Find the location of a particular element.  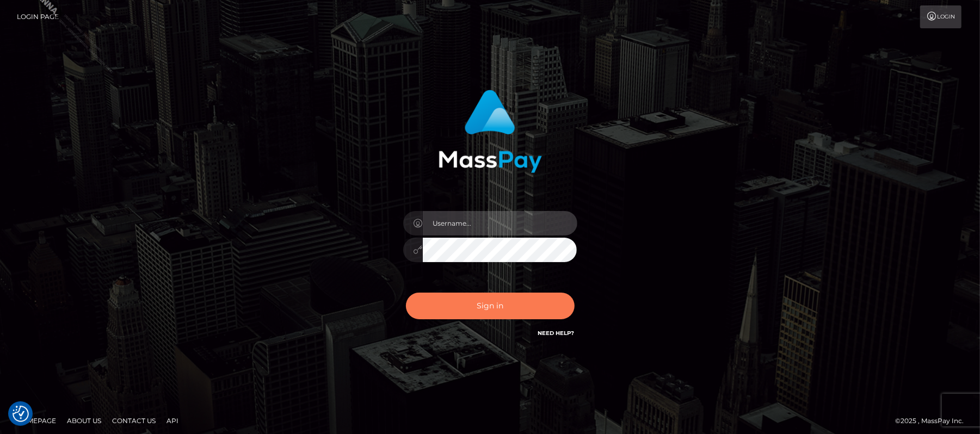

img: Revisit consent button is located at coordinates (20, 414).